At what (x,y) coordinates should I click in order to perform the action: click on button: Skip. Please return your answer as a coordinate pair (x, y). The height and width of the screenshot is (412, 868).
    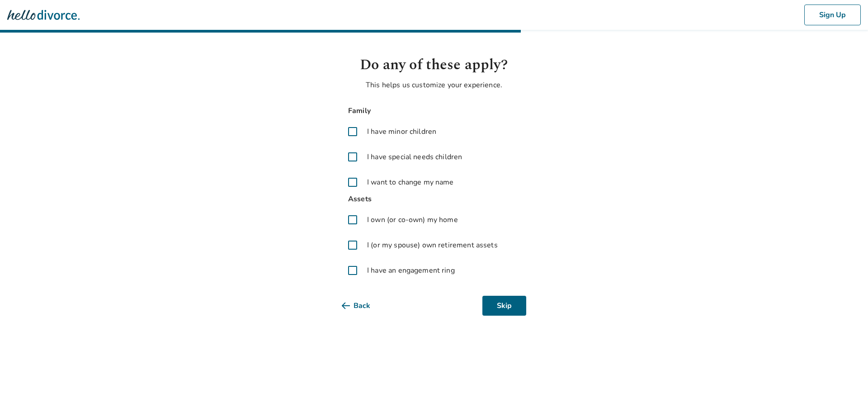
    Looking at the image, I should click on (504, 306).